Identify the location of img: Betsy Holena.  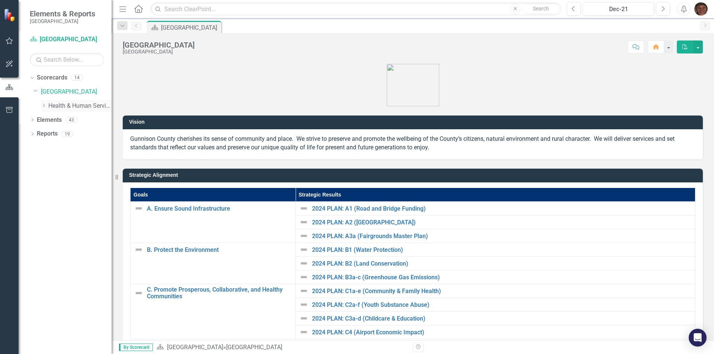
(701, 9).